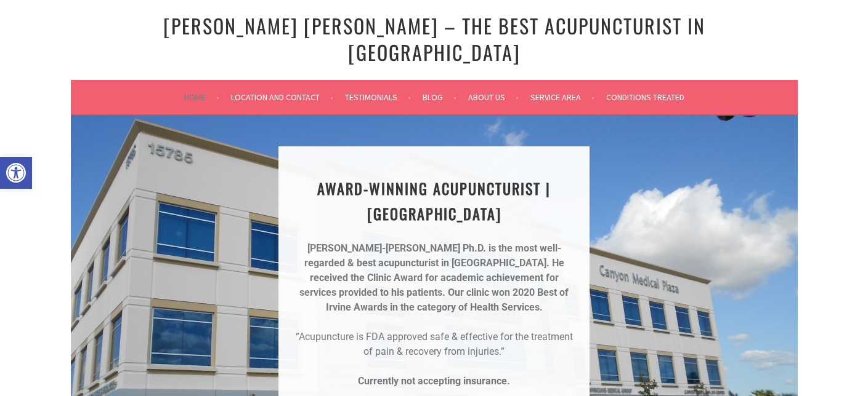 Image resolution: width=868 pixels, height=396 pixels. I want to click on a: Service Area, so click(562, 98).